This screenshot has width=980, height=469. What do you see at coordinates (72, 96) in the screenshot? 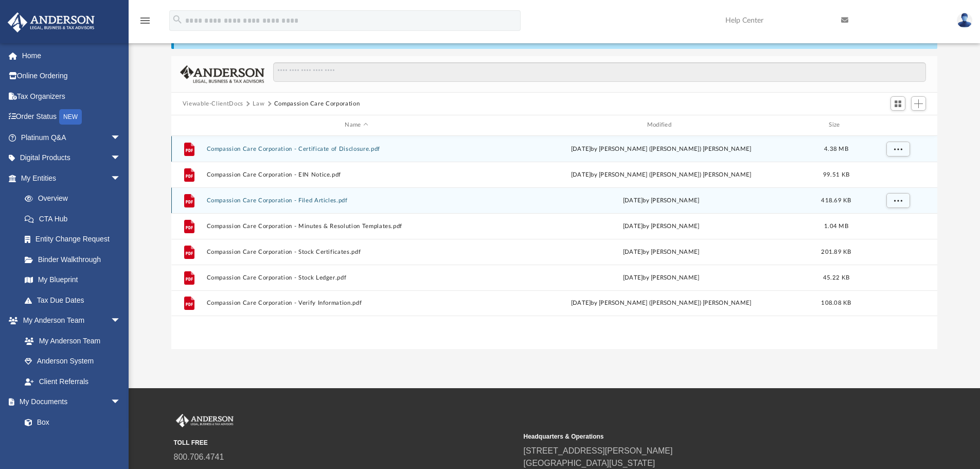
I see `a: Tax Organizers` at bounding box center [72, 96].